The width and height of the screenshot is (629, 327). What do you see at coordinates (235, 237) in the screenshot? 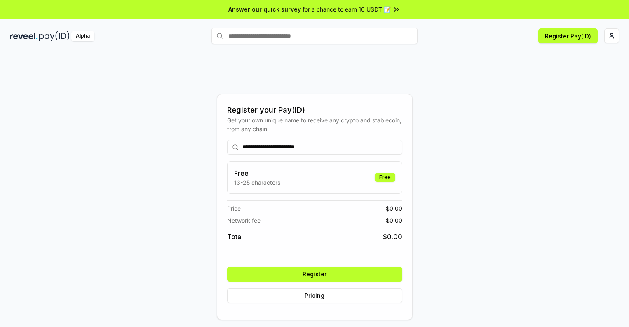
I see `span: Total` at bounding box center [235, 237].